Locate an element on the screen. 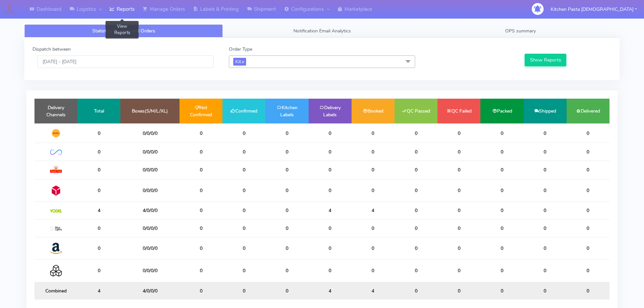  td: Delivered is located at coordinates (588, 111).